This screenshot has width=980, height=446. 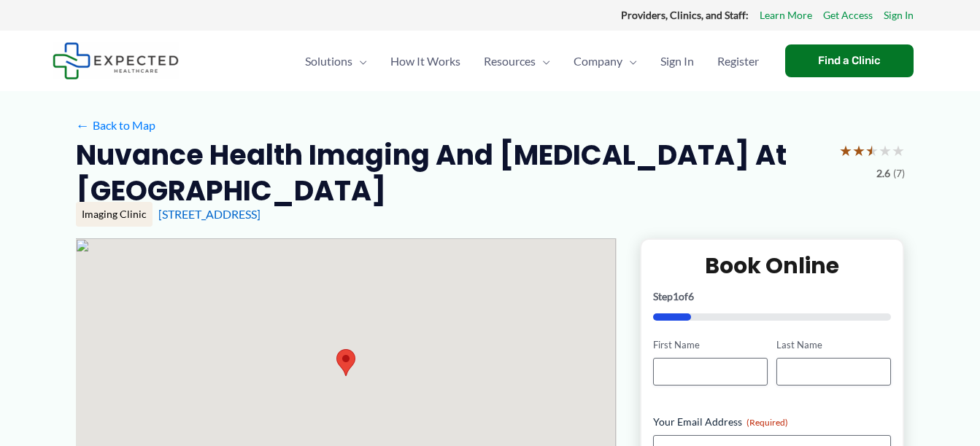 What do you see at coordinates (510, 62) in the screenshot?
I see `span: Resources` at bounding box center [510, 62].